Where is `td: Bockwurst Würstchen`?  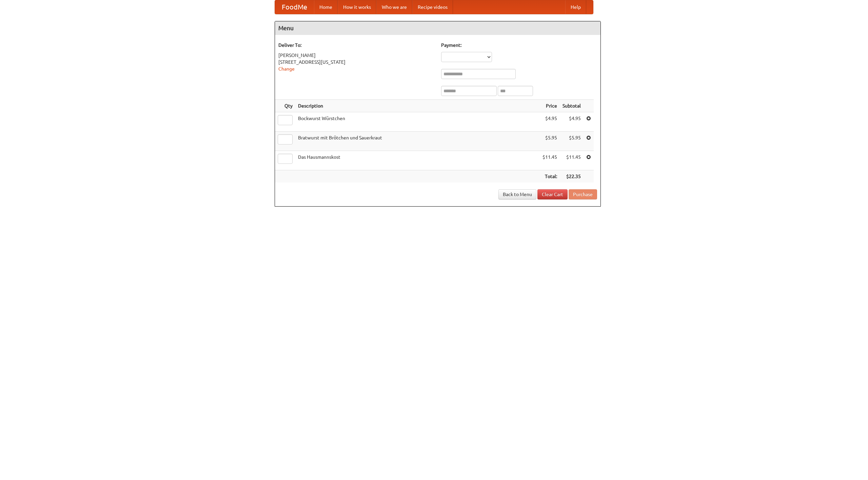 td: Bockwurst Würstchen is located at coordinates (417, 122).